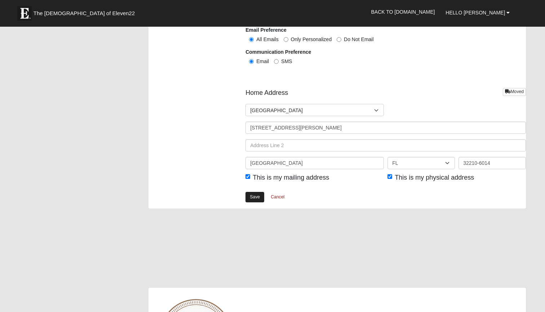 The image size is (545, 312). I want to click on a: Cancel, so click(277, 197).